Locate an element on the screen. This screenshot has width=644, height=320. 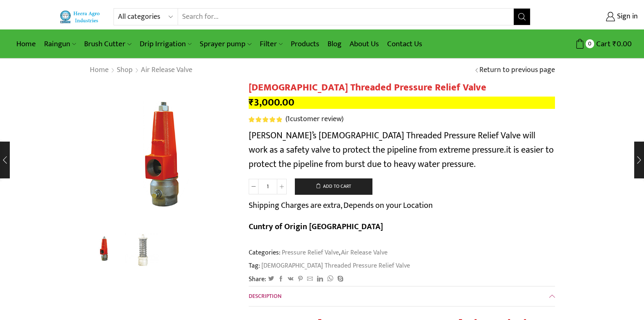
a: 0 Cart ₹0.00 is located at coordinates (585, 44).